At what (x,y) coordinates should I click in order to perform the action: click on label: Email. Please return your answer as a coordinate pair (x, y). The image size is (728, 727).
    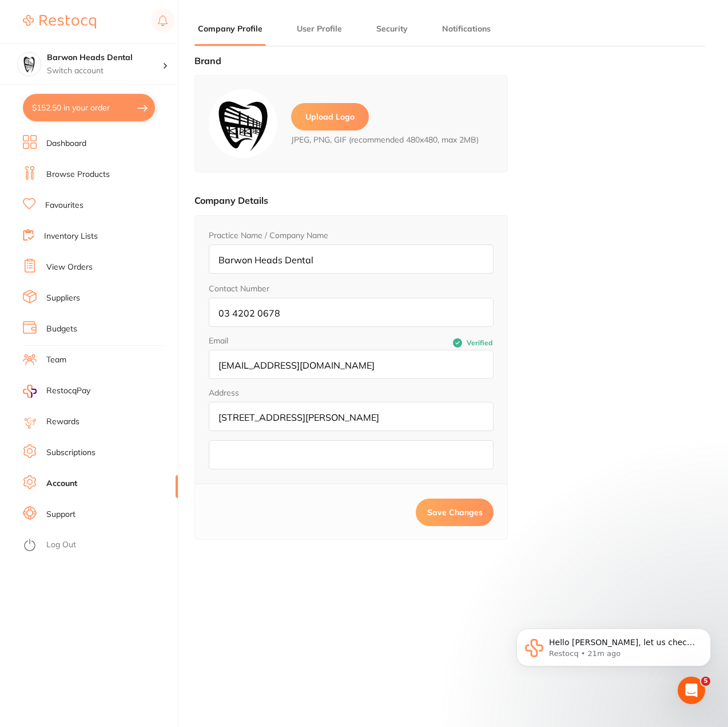
    Looking at the image, I should click on (280, 340).